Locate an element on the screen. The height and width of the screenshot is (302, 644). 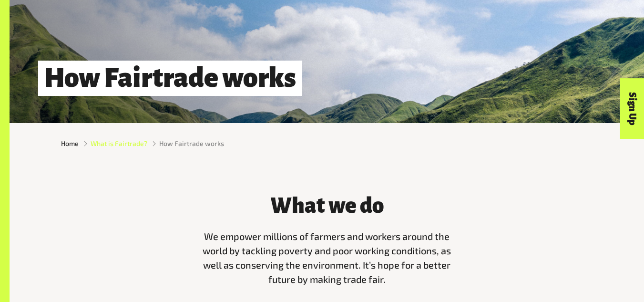
span: What is Fairtrade? is located at coordinates (118, 143).